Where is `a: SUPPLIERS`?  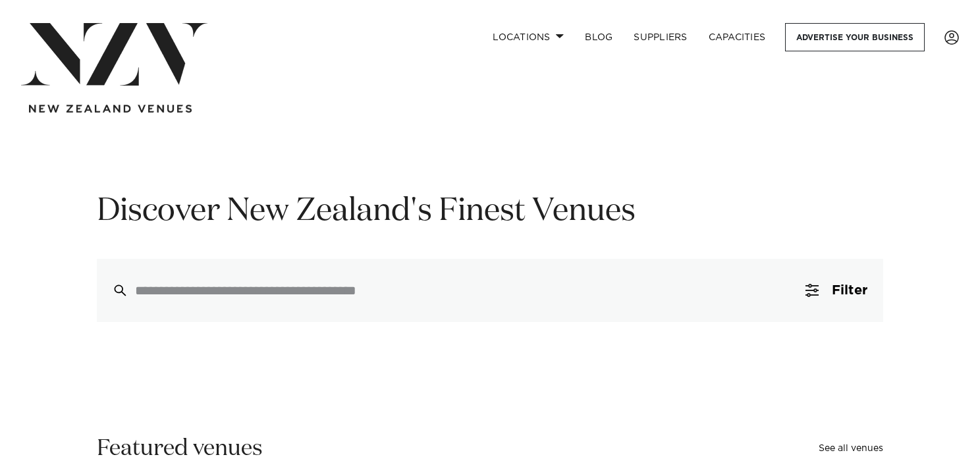
a: SUPPLIERS is located at coordinates (659, 37).